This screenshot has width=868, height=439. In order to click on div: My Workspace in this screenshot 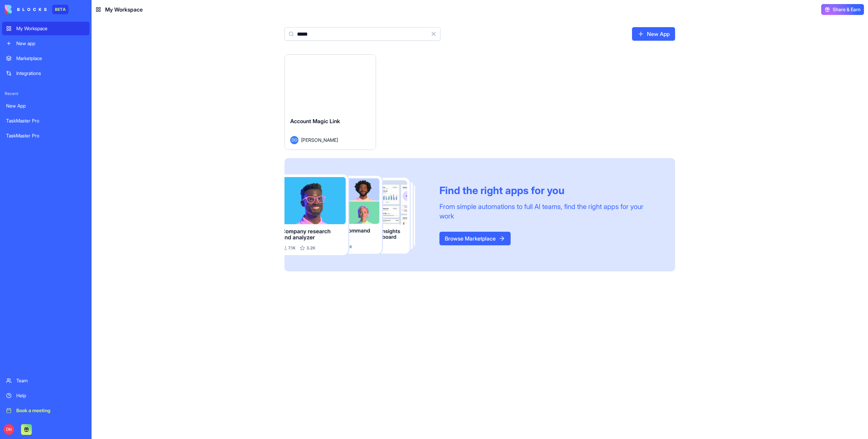, I will do `click(51, 29)`.